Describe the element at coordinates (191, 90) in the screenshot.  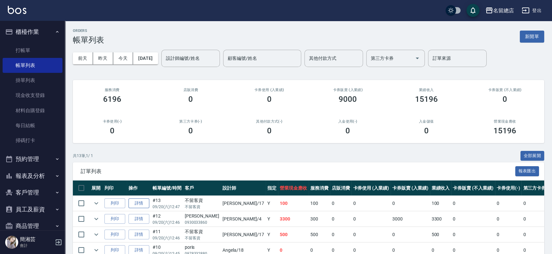
I see `h2: 店販消費` at that location.